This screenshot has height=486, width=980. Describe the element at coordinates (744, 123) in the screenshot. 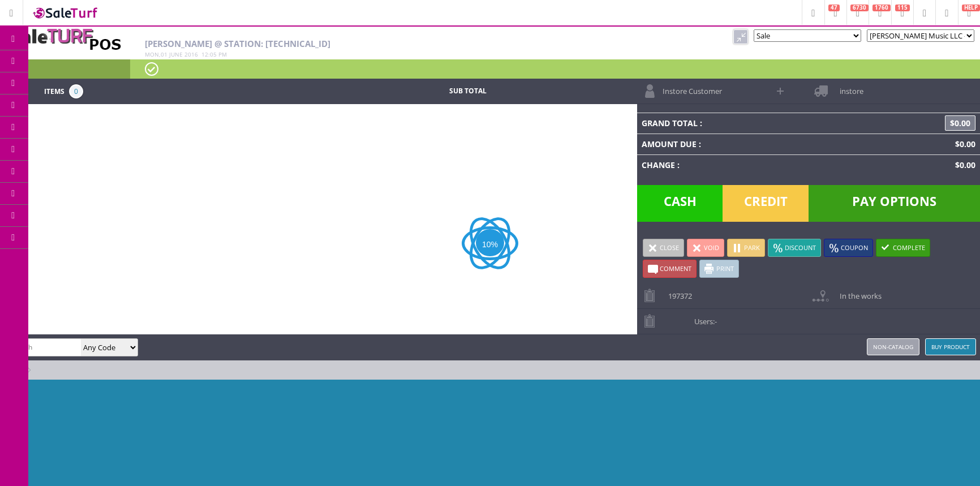

I see `td: Grand Total :` at that location.